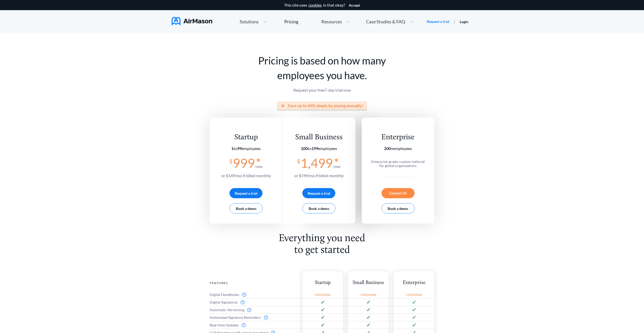 This screenshot has height=333, width=644. I want to click on div: Contact Us, so click(398, 193).